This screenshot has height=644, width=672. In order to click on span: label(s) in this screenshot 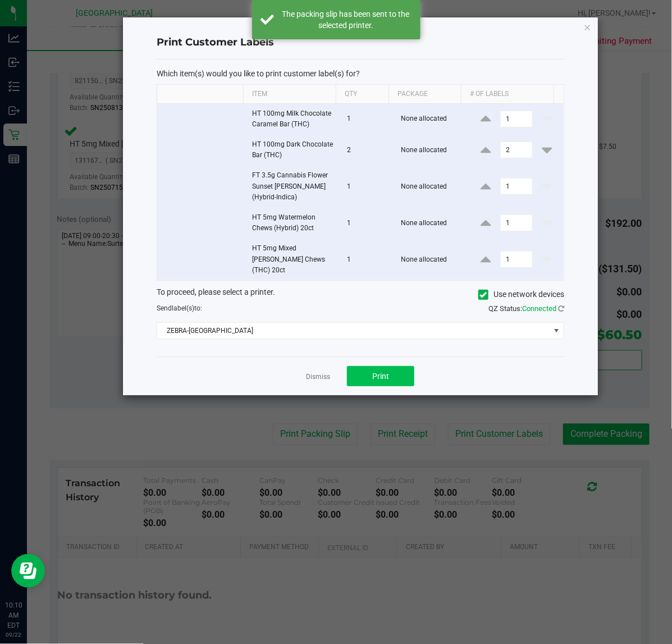, I will do `click(183, 309)`.